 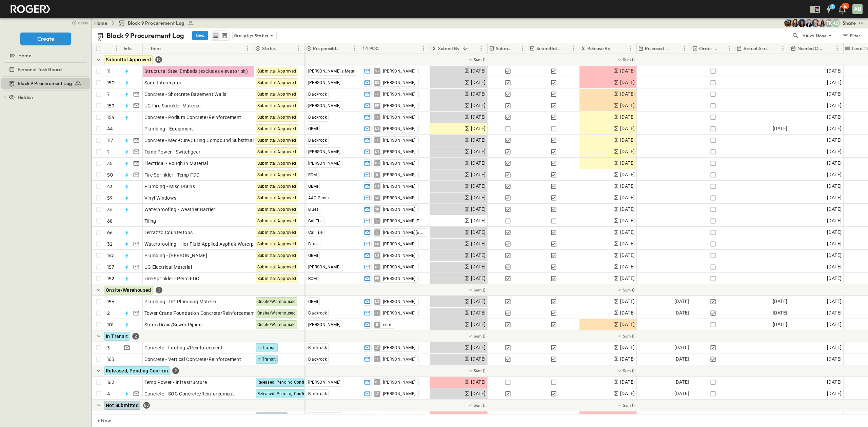 What do you see at coordinates (261, 35) in the screenshot?
I see `p: Status` at bounding box center [261, 35].